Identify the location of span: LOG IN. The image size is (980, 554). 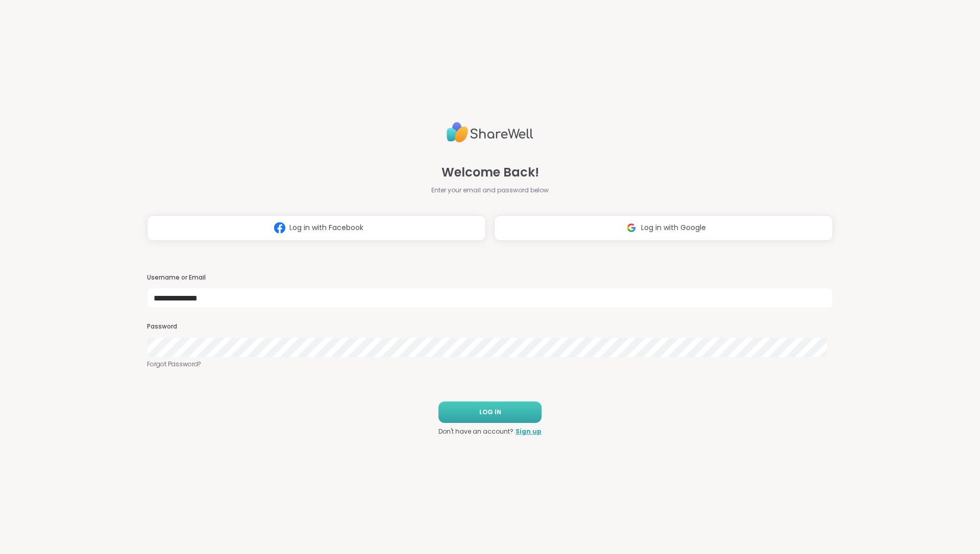
(490, 412).